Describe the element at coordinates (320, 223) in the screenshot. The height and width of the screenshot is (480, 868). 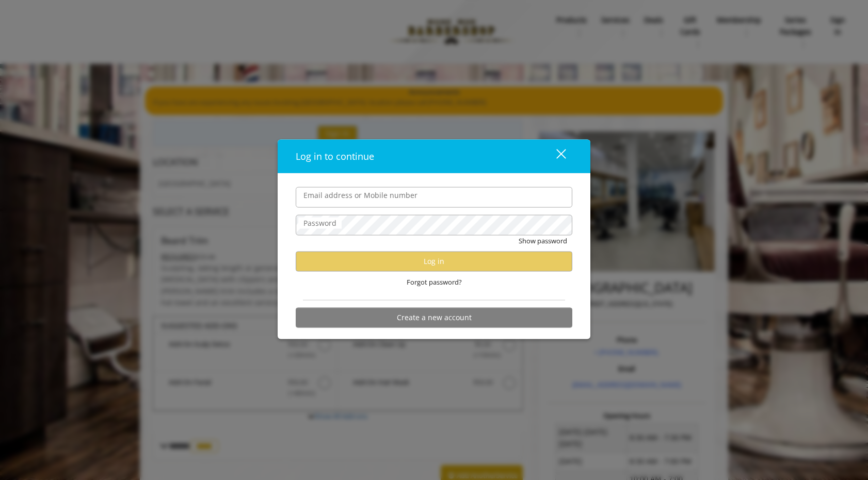
I see `label: Password` at that location.